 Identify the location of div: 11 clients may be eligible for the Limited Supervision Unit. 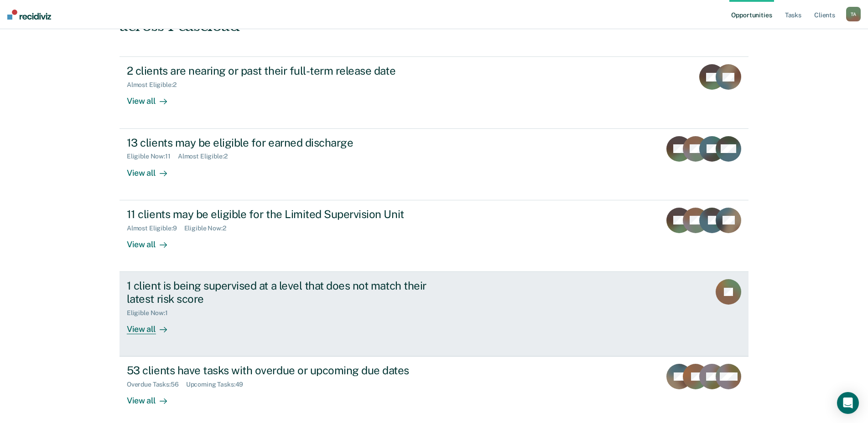
(287, 214).